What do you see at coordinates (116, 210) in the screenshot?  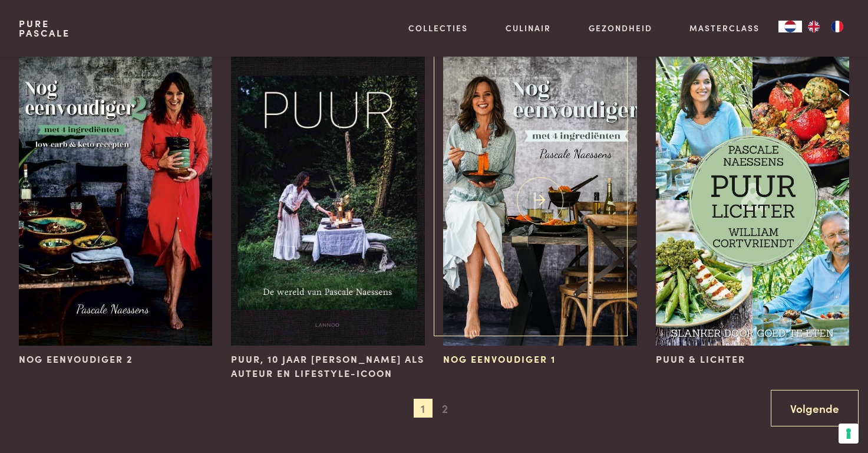 I see `a: Nog eenvoudiger 2 Nog eenvoudiger 2` at bounding box center [116, 210].